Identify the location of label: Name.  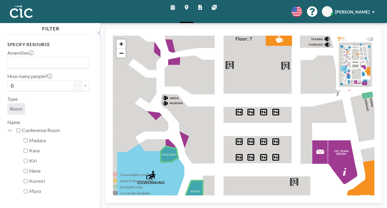
(14, 122).